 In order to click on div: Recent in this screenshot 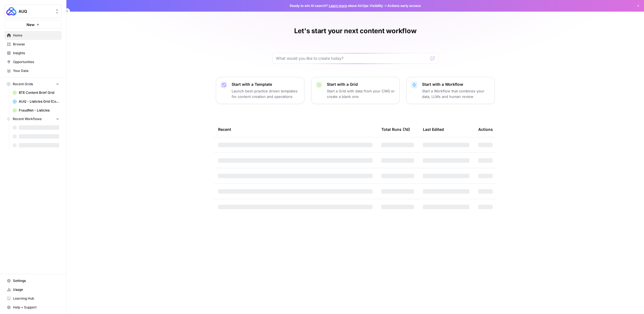, I will do `click(295, 129)`.